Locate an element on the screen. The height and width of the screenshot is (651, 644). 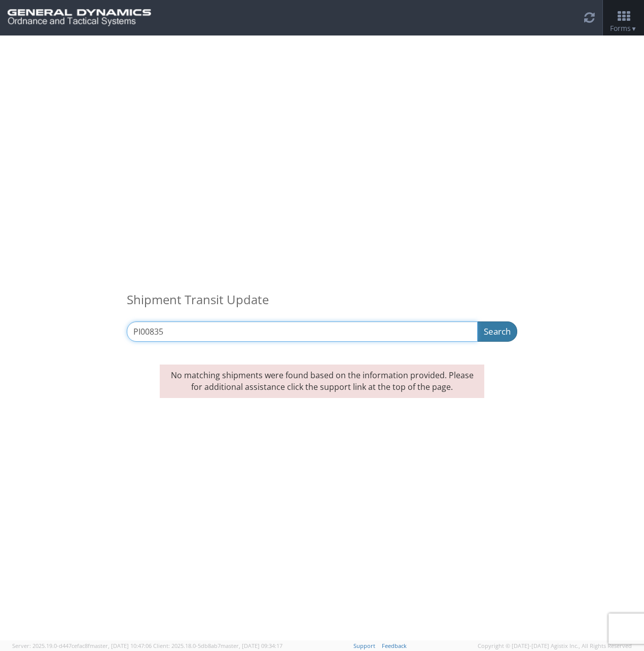
img: gd-ots-0c3321f2eb4c994f95cb.png is located at coordinates (79, 18).